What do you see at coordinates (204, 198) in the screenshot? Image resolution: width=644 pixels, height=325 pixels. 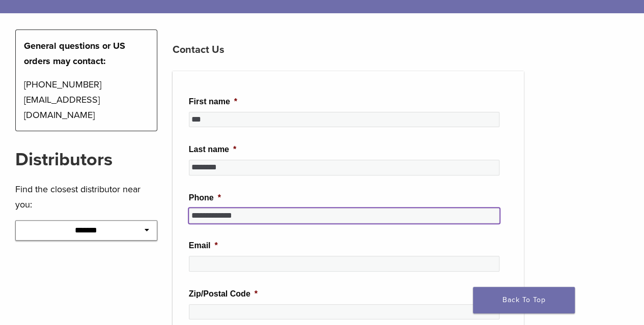 I see `label: Phone` at bounding box center [204, 198].